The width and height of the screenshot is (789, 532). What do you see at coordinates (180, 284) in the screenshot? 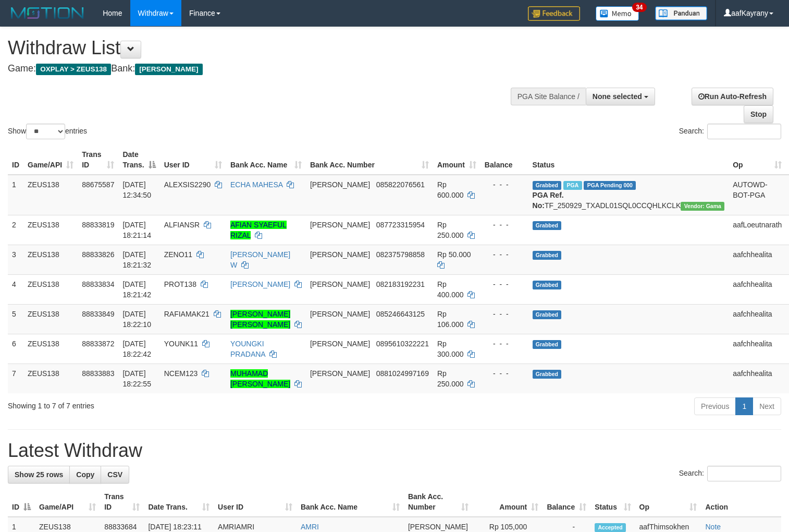
I see `span: PROT138` at bounding box center [180, 284].